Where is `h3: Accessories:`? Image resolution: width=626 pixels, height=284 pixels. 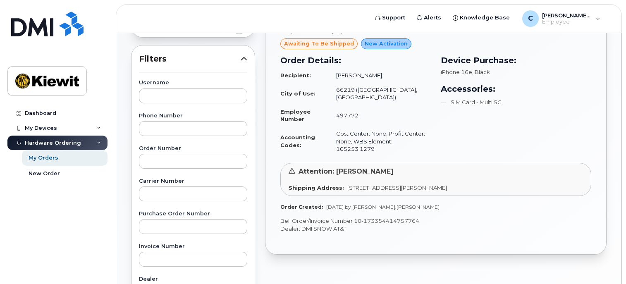
h3: Accessories: is located at coordinates (516, 89).